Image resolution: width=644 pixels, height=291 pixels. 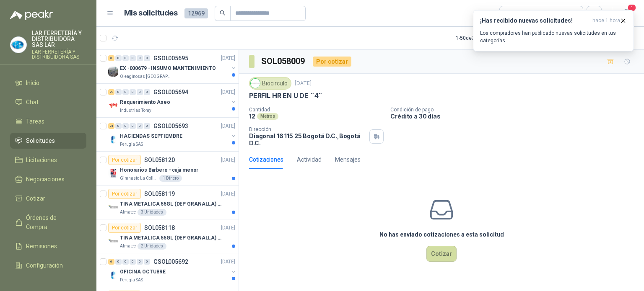 I want to click on button: 1, so click(x=626, y=13).